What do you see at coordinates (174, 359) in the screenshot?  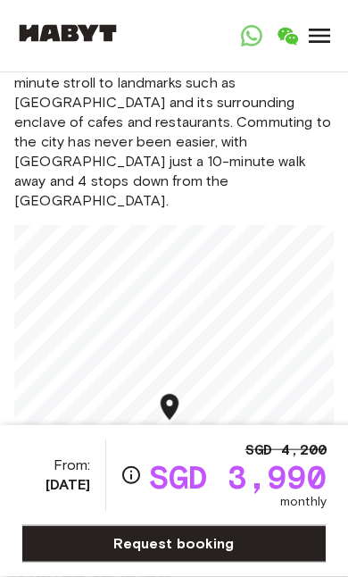 I see `canvas: Map` at bounding box center [174, 359].